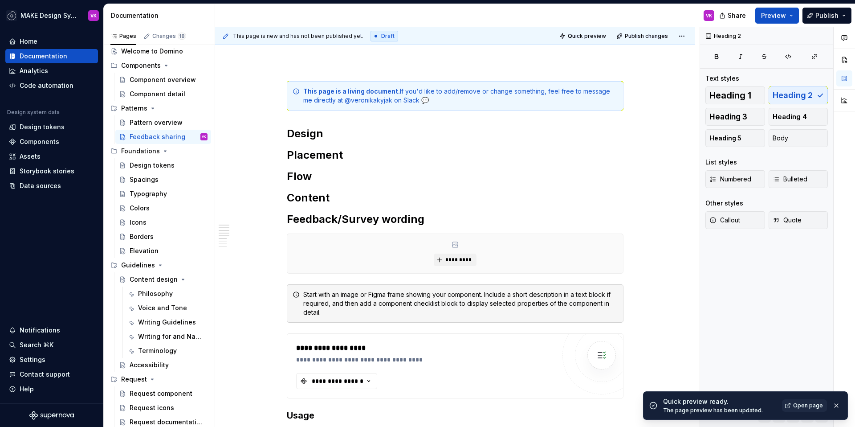 This screenshot has width=855, height=427. What do you see at coordinates (827, 16) in the screenshot?
I see `button: Publish` at bounding box center [827, 16].